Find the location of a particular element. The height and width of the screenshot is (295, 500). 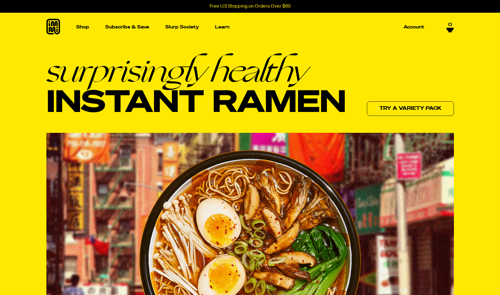

p: Free U.S Shipping on Orders Over $60 is located at coordinates (250, 6).